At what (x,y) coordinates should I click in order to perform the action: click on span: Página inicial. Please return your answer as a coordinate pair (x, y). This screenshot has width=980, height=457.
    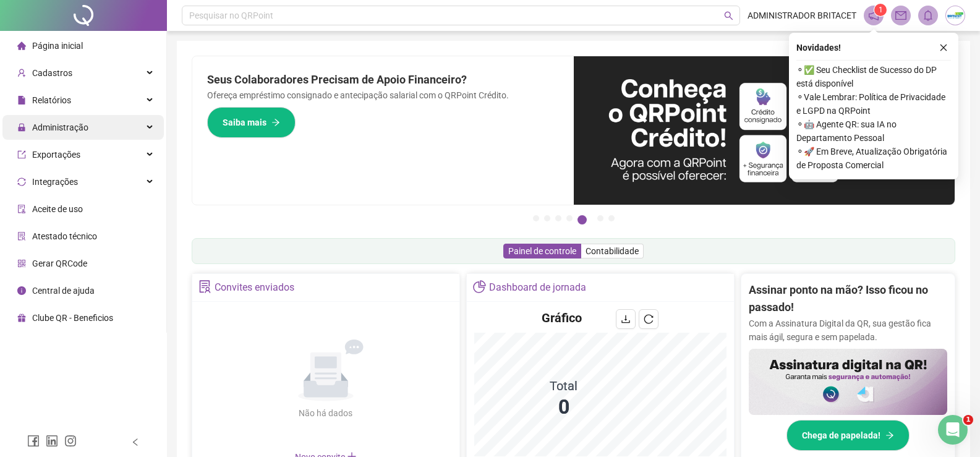
    Looking at the image, I should click on (58, 46).